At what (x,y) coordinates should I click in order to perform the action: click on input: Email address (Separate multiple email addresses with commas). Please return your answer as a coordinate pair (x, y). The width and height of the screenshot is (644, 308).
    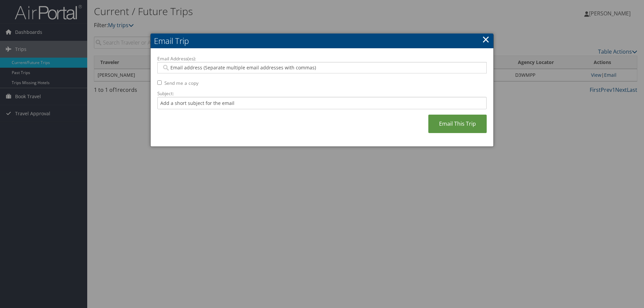
    Looking at the image, I should click on (322, 68).